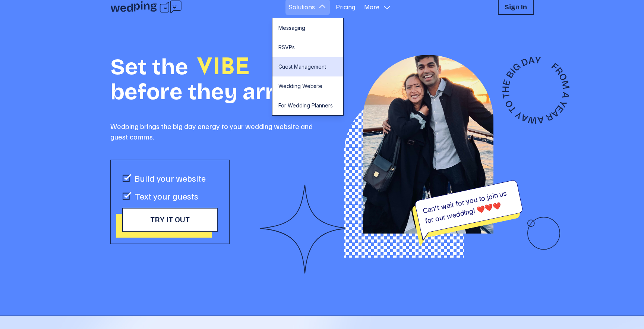 The image size is (644, 329). Describe the element at coordinates (371, 7) in the screenshot. I see `p: More` at that location.